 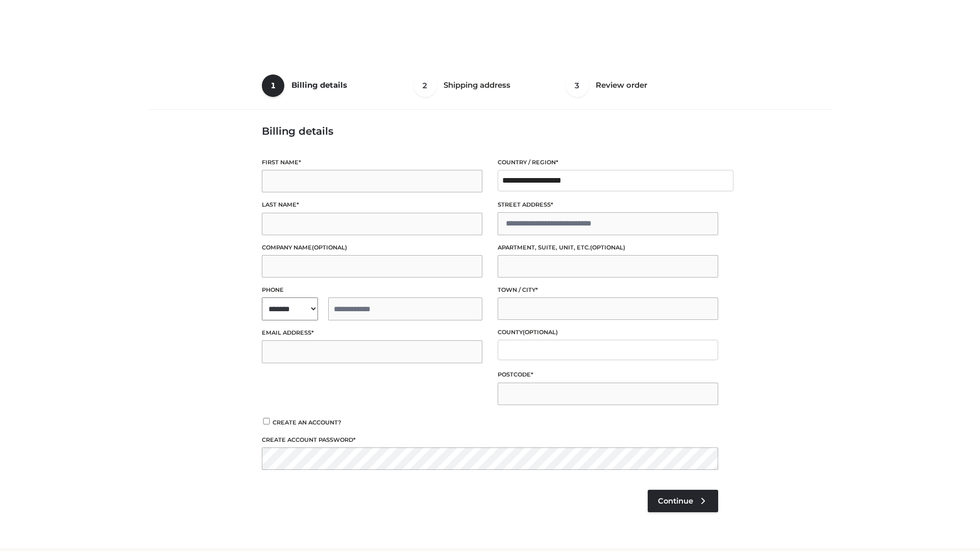 I want to click on span: Continue, so click(x=675, y=502).